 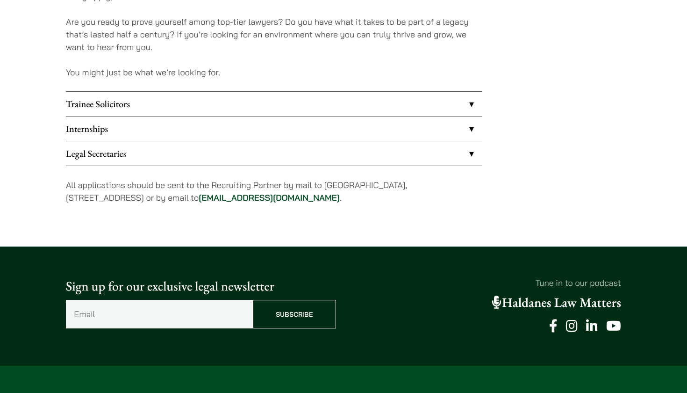 What do you see at coordinates (274, 34) in the screenshot?
I see `p: Are you ready to prove yourself among top-tier lawyers? Do you have what it takes to be part of a...` at bounding box center [274, 34].